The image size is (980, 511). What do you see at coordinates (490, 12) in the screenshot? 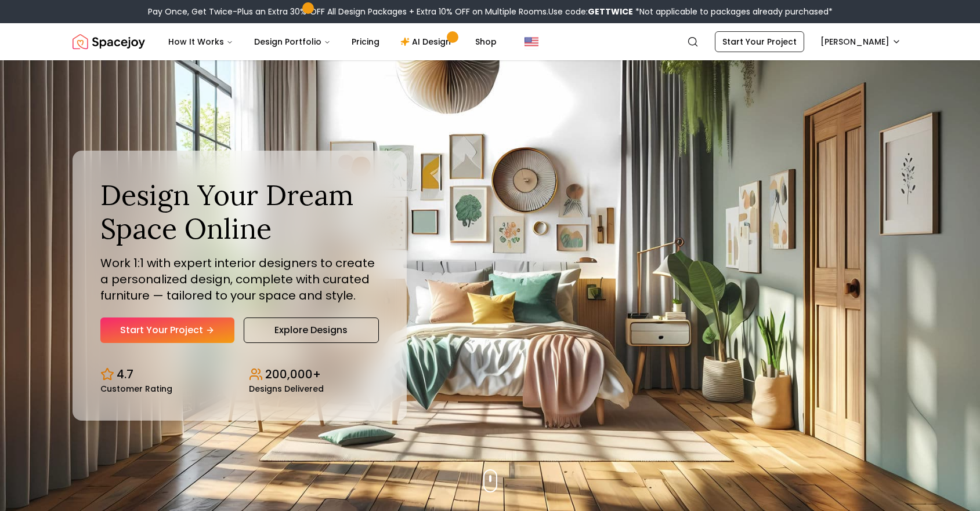
I see `div: Pay Once, Get Twice-Plus an Extra 30% OFF All Design Packages + Extra 10% OFF on Multiple Rooms.` at bounding box center [490, 12].